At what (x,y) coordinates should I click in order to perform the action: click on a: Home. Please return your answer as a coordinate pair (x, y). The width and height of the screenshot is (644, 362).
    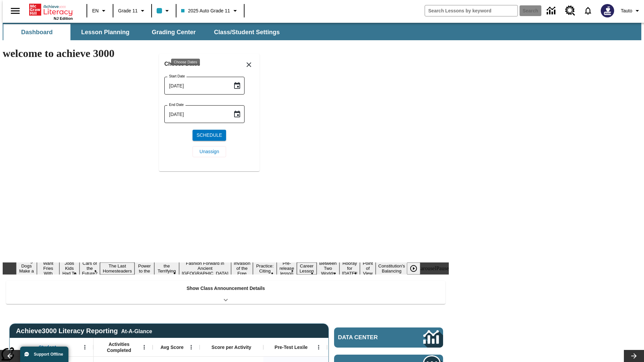
    Looking at the image, I should click on (51, 10).